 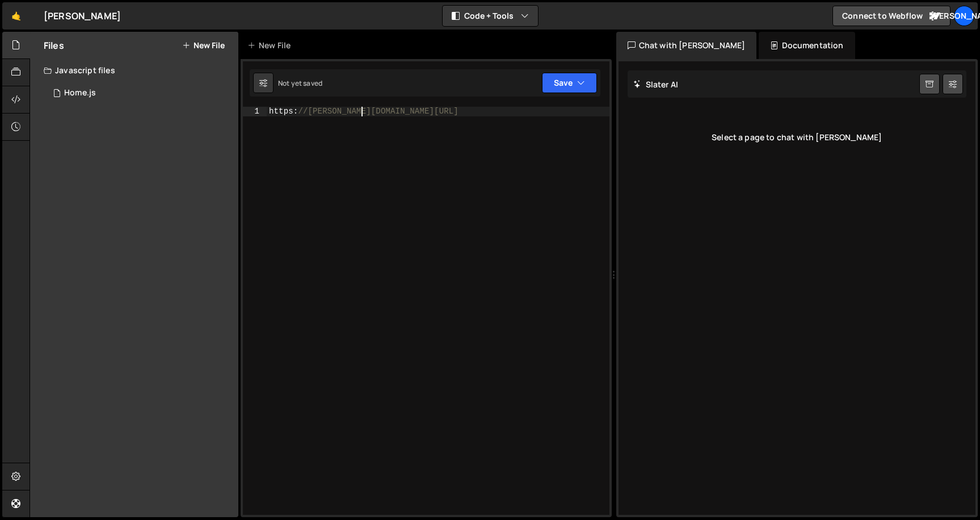 What do you see at coordinates (80, 93) in the screenshot?
I see `div: Home.js` at bounding box center [80, 93].